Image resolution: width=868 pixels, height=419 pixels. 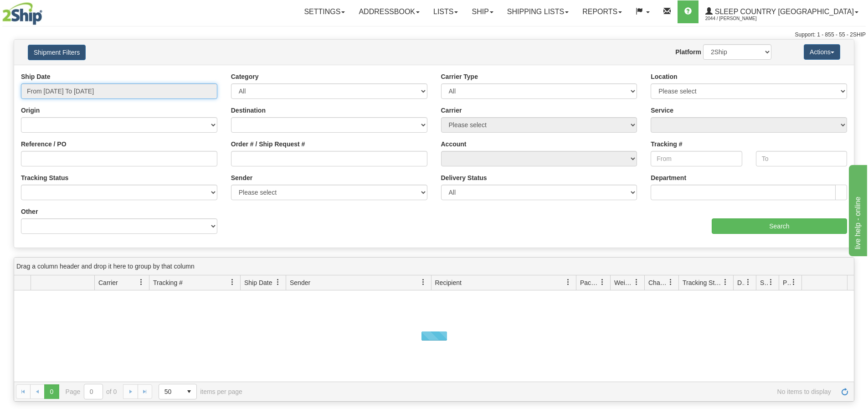 What do you see at coordinates (57, 53) in the screenshot?
I see `button: Shipment Filters` at bounding box center [57, 53].